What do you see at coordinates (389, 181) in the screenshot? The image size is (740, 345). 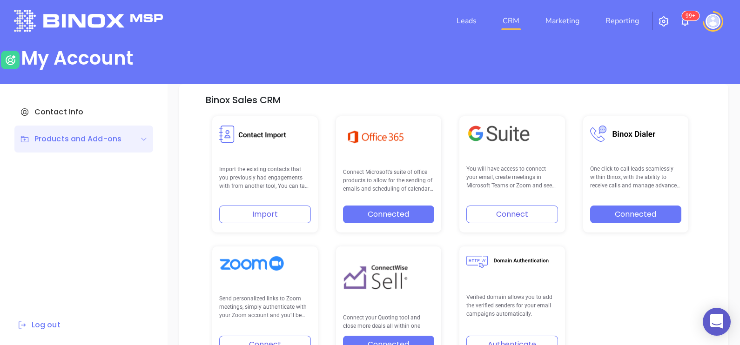 I see `p: Connect Microsoft’s suite of office products to allow for the sending of emails and scheduling of...` at bounding box center [389, 181].